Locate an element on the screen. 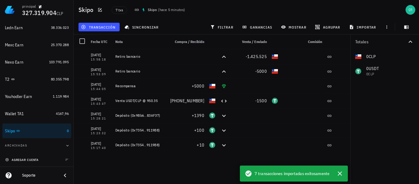 The width and height of the screenshot is (419, 184). span: -1500 is located at coordinates (261, 101).